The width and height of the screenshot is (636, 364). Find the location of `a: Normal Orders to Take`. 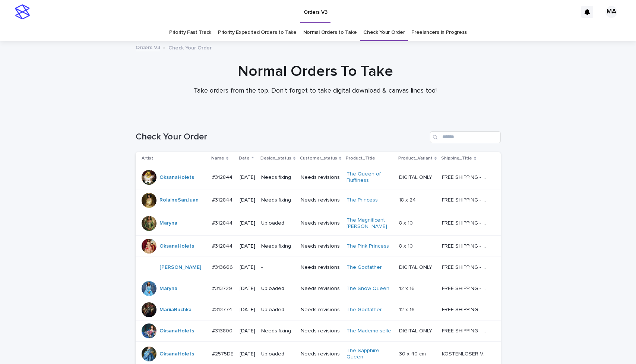

a: Normal Orders to Take is located at coordinates (330, 32).